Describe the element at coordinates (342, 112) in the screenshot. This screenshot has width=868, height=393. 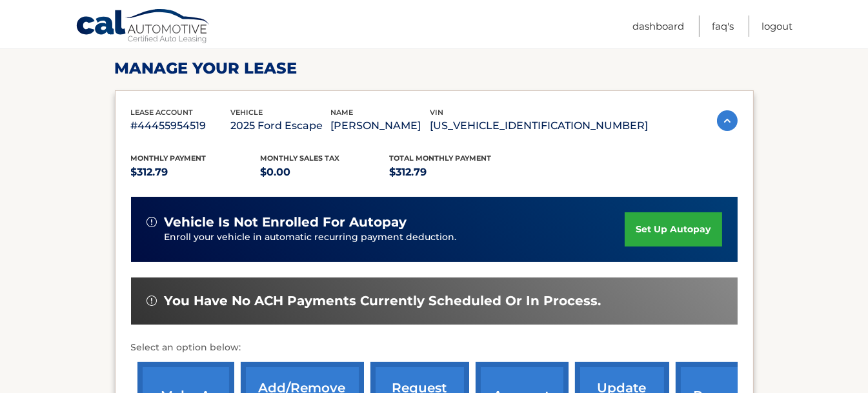
I see `span: name` at that location.